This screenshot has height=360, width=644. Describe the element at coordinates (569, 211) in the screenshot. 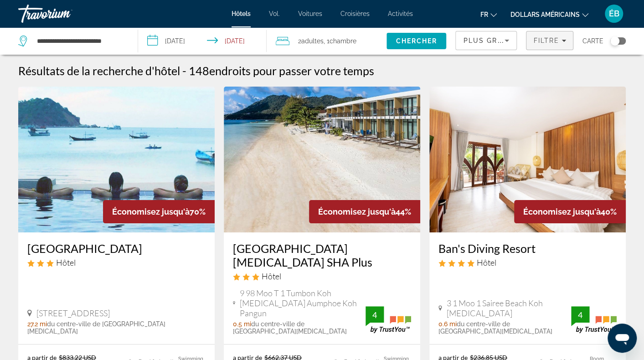

I see `div: 40%` at that location.